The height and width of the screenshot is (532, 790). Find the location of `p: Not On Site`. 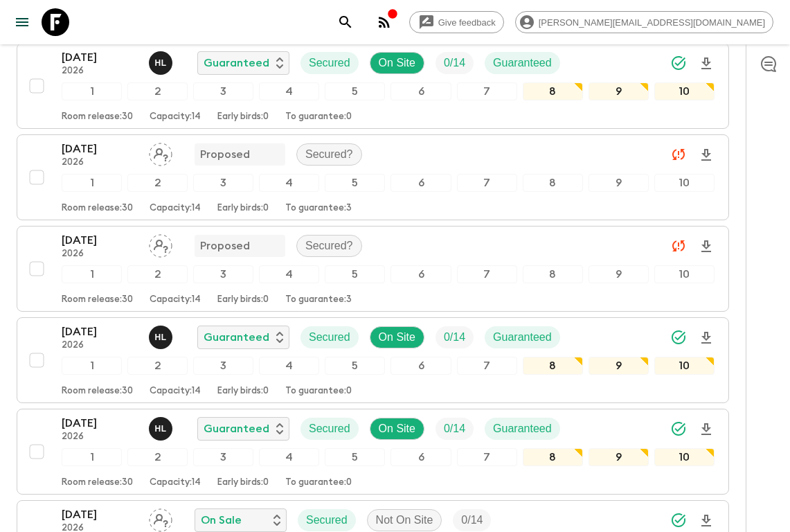

p: Not On Site is located at coordinates (405, 520).